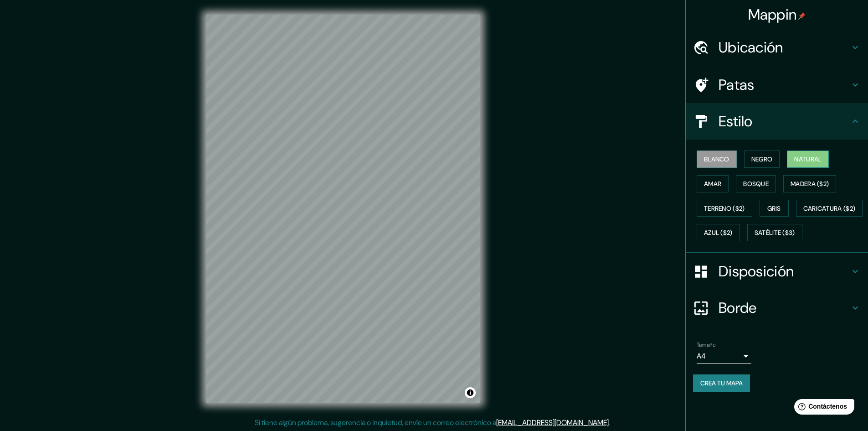 The width and height of the screenshot is (868, 431). I want to click on font: Madera ($2), so click(809, 184).